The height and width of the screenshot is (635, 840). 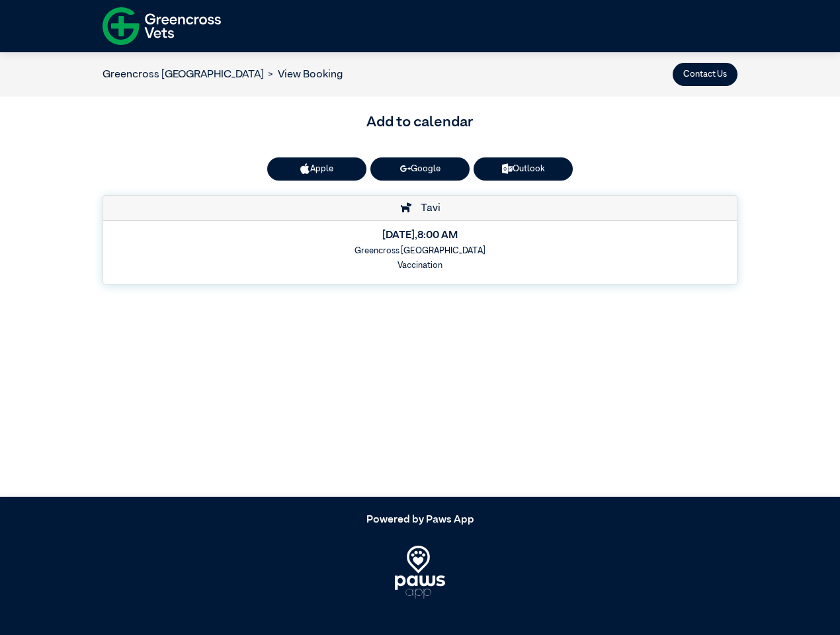 I want to click on a: Google, so click(x=420, y=169).